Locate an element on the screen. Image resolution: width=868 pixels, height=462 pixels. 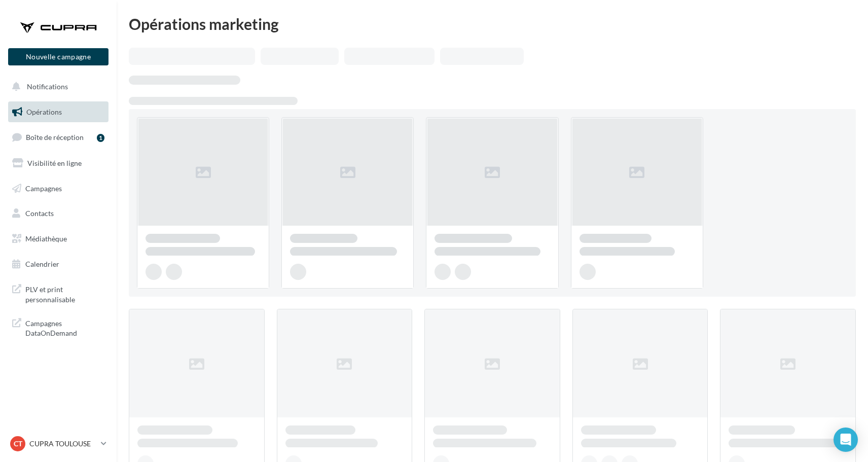
a: Contacts is located at coordinates (59, 213).